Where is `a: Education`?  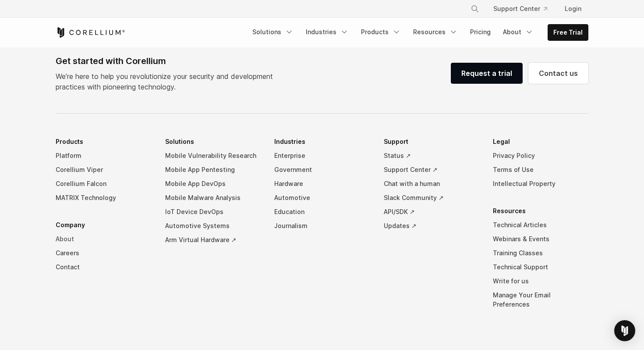 a: Education is located at coordinates (322, 212).